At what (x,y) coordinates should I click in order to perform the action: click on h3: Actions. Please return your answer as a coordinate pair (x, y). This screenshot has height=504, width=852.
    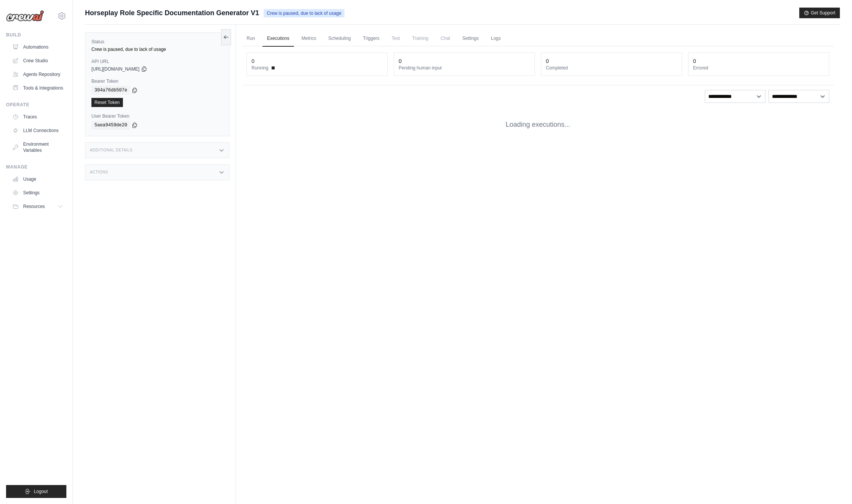
    Looking at the image, I should click on (99, 172).